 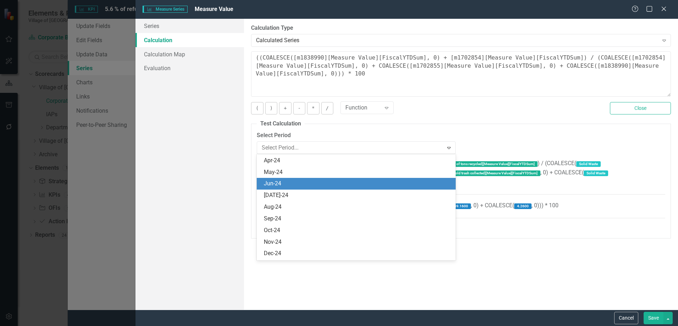 I want to click on div: Dec-24, so click(x=357, y=253).